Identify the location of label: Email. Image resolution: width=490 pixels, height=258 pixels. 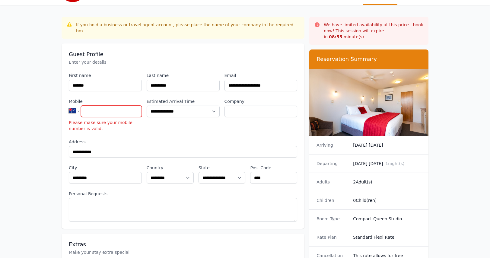
(261, 75).